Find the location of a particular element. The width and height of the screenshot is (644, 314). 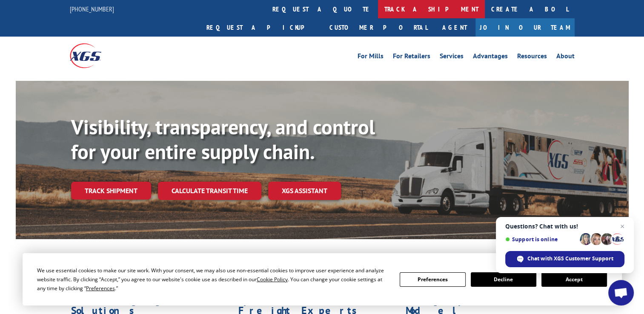

a: Calculate transit time is located at coordinates (210, 191).